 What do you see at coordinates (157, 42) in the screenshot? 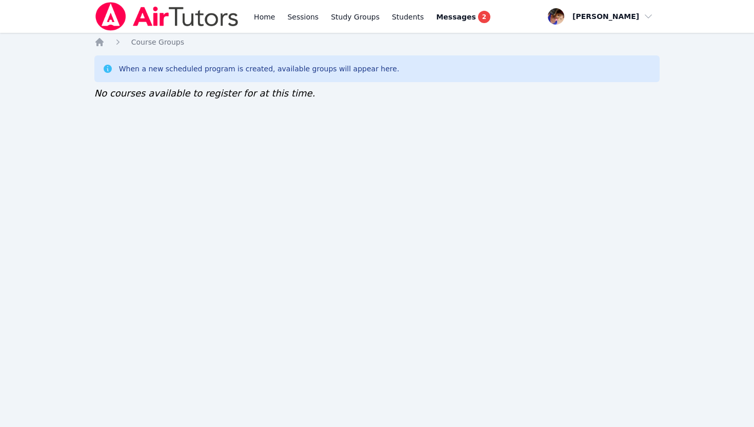
I see `span: Course Groups` at bounding box center [157, 42].